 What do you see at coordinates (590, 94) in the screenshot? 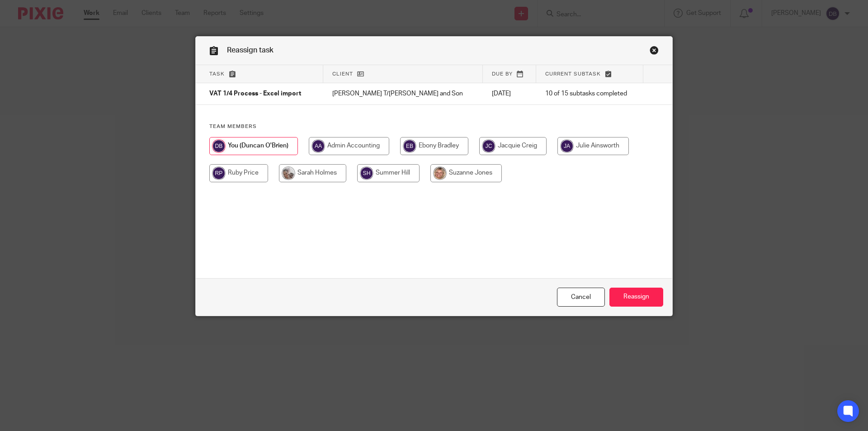
I see `td: 10 of 15 subtasks completed` at bounding box center [590, 94].